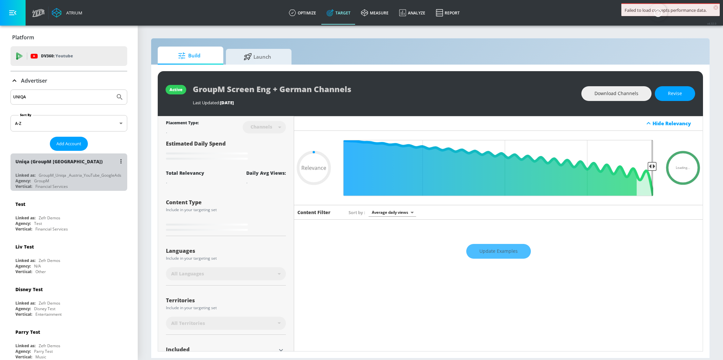 This screenshot has height=360, width=723. What do you see at coordinates (226, 274) in the screenshot?
I see `div: All Languages` at bounding box center [226, 274].